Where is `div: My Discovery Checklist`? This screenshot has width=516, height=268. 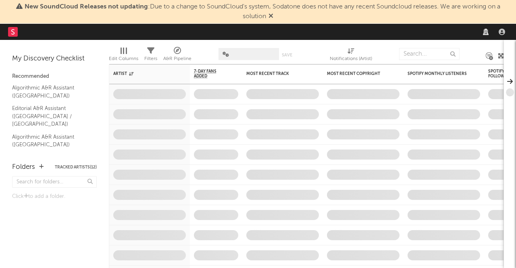
div: My Discovery Checklist is located at coordinates (54, 59).